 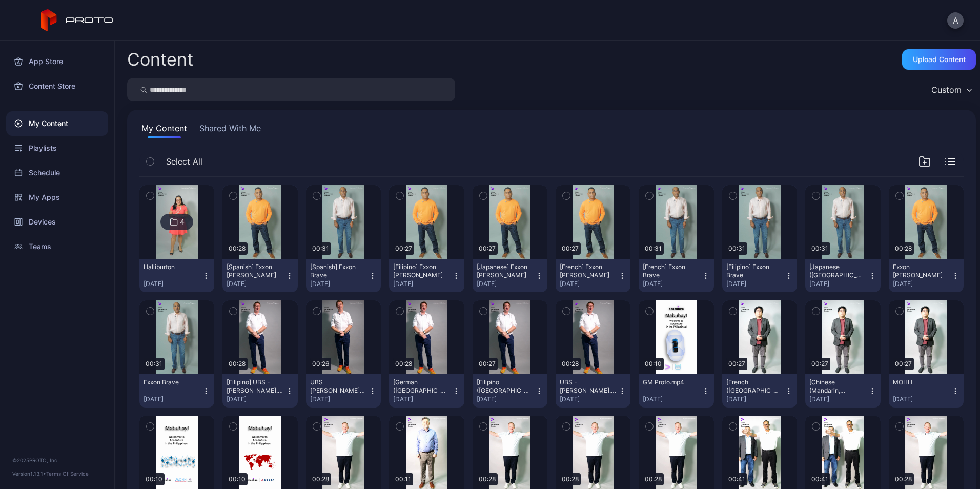 What do you see at coordinates (588, 272) in the screenshot?
I see `div: [French] Exxon Arnab` at bounding box center [588, 272].